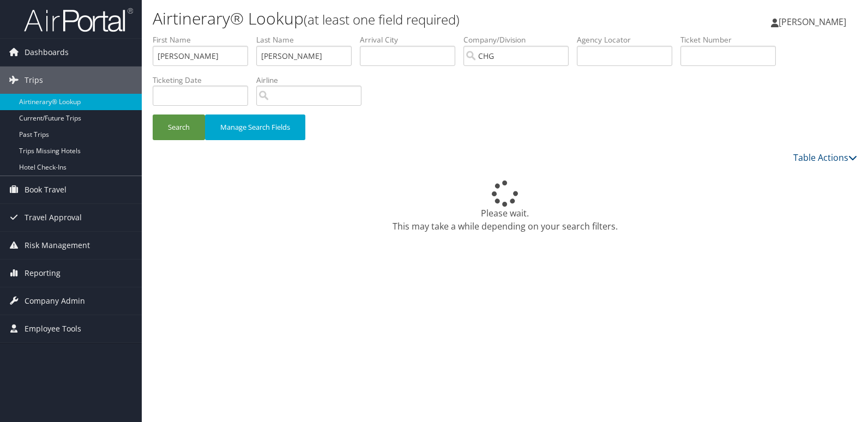 This screenshot has height=422, width=868. I want to click on label: Agency Locator, so click(629, 40).